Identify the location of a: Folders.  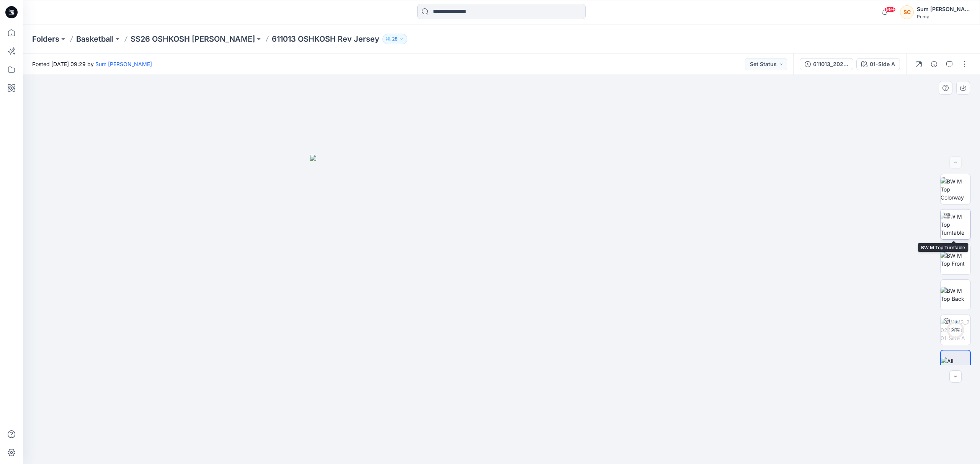
(46, 39).